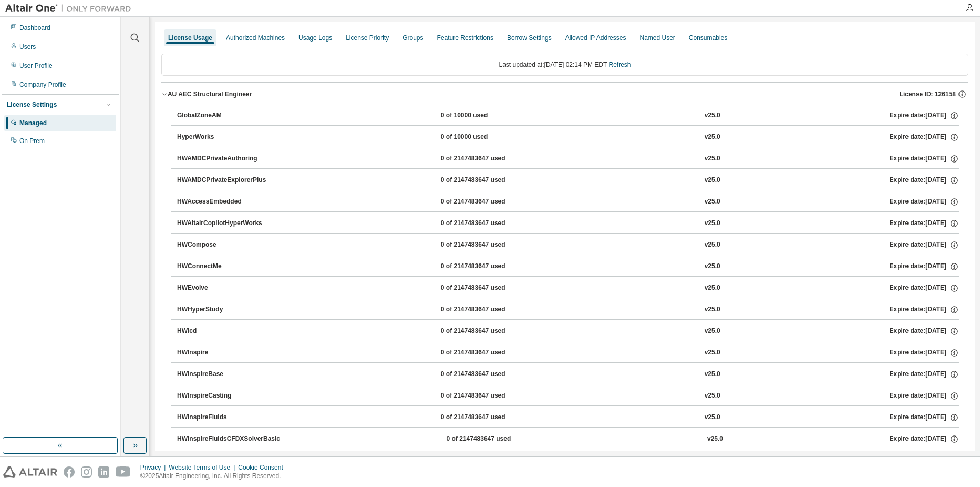 This screenshot has height=487, width=980. Describe the element at coordinates (224, 331) in the screenshot. I see `div: HWIcd` at that location.